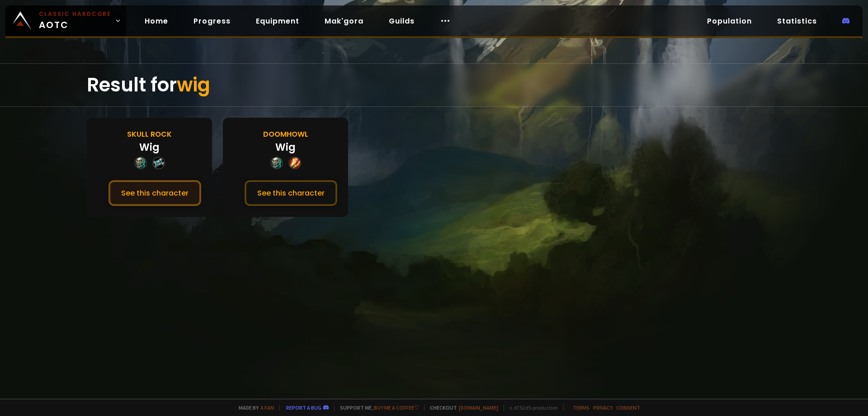 This screenshot has height=416, width=868. I want to click on small: Classic Hardcore, so click(75, 14).